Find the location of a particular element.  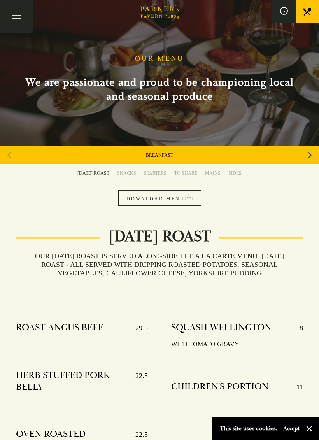

p: 22.5 is located at coordinates (138, 381).